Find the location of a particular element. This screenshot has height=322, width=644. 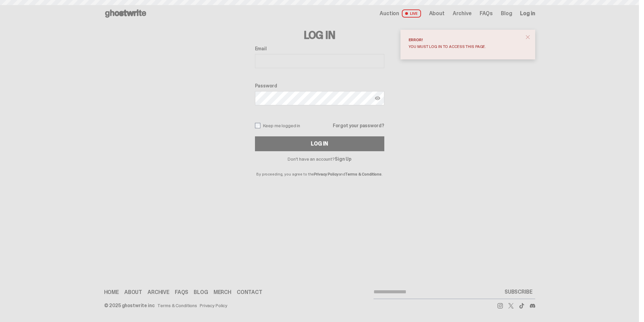

a: Sign Up is located at coordinates (343, 159).